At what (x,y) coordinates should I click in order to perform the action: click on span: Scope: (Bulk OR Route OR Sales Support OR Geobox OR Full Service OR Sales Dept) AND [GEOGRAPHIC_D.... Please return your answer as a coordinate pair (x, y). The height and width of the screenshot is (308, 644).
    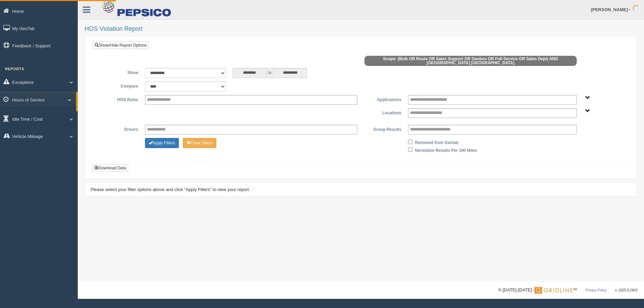
    Looking at the image, I should click on (471, 61).